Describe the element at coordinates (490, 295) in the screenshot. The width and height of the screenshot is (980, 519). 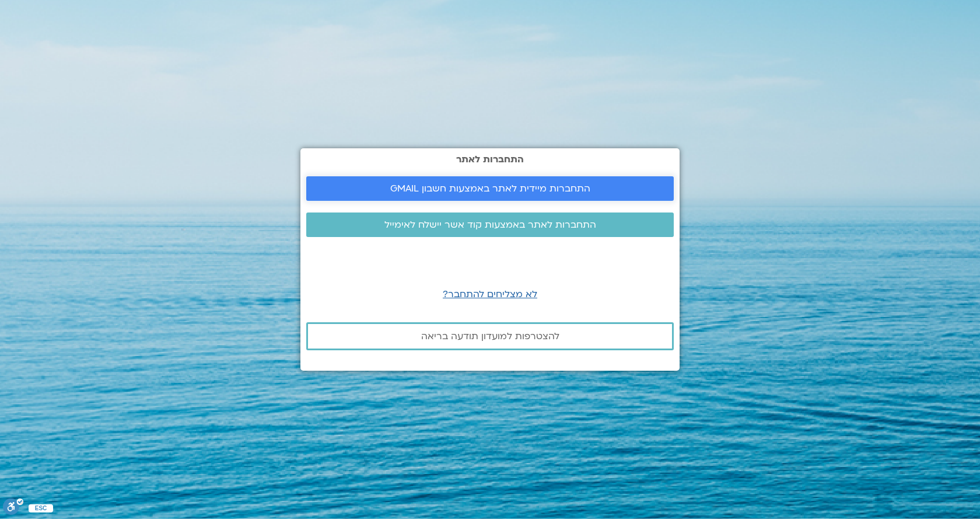
I see `span: לא מצליחים להתחבר?` at that location.